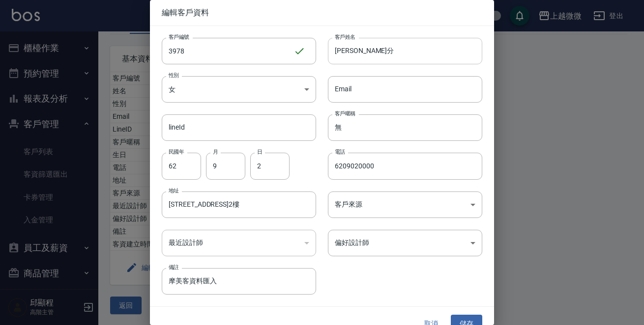 This screenshot has height=325, width=644. I want to click on label: 民國年, so click(176, 152).